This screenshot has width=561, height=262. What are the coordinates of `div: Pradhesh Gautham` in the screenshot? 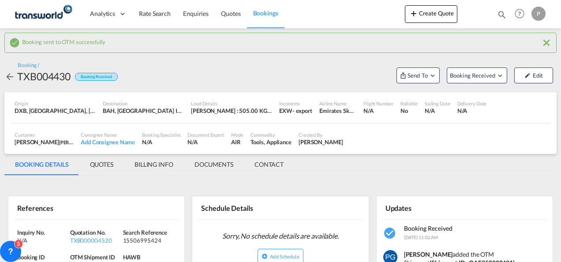 It's located at (321, 142).